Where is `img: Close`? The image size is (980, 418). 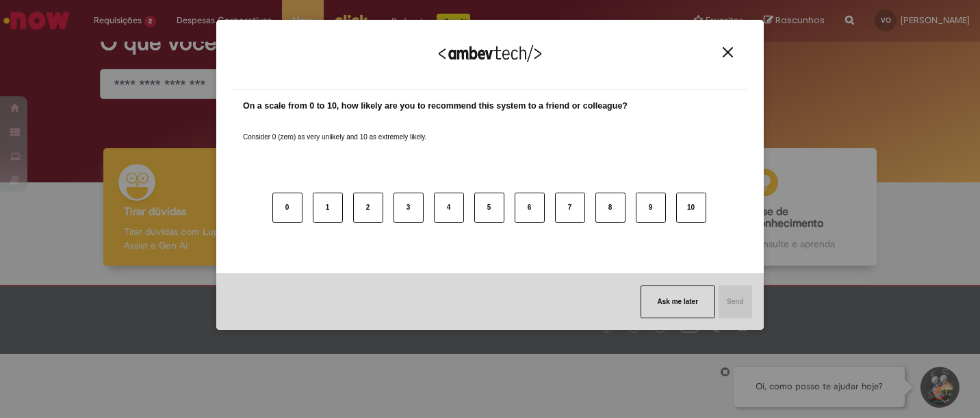
img: Close is located at coordinates (728, 52).